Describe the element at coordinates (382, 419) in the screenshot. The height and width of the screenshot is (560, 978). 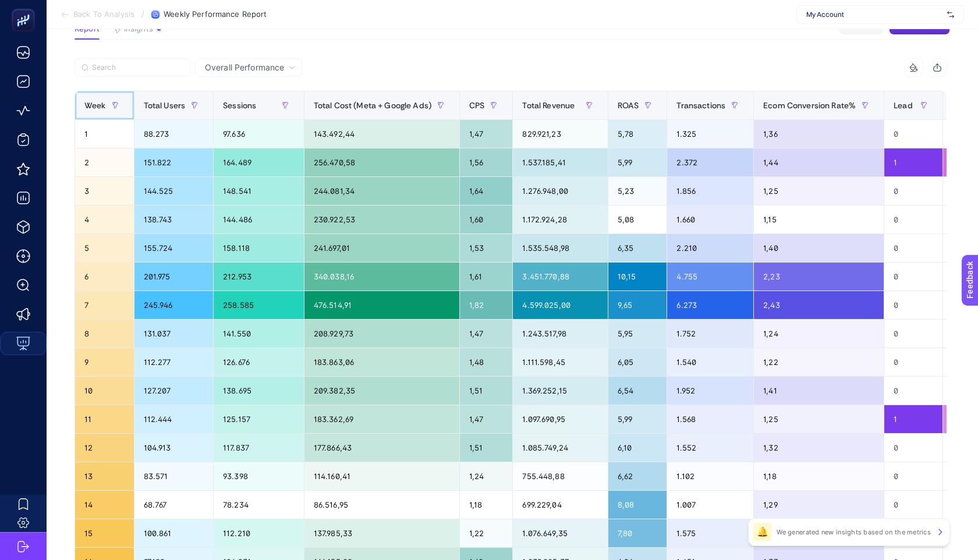
I see `div: 183.362,69` at that location.